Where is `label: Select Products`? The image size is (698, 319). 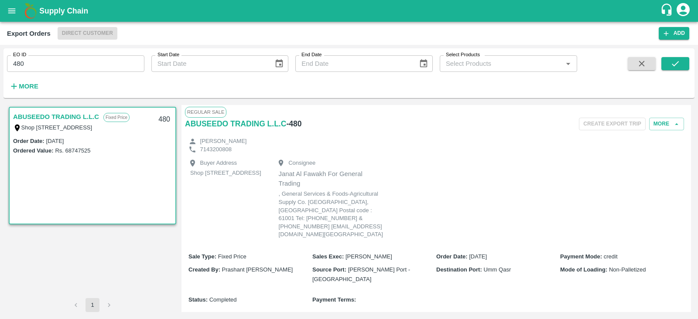 label: Select Products is located at coordinates (463, 55).